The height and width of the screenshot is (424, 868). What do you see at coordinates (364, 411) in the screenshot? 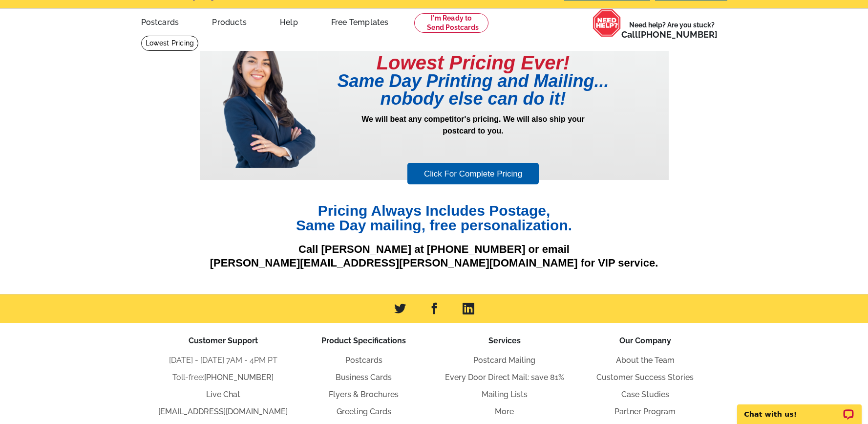
I see `a: Greeting Cards` at bounding box center [364, 411].